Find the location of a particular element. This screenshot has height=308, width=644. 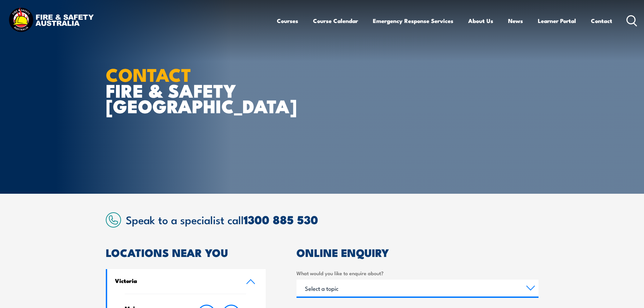

h2: LOCATIONS NEAR YOU is located at coordinates (186, 252).